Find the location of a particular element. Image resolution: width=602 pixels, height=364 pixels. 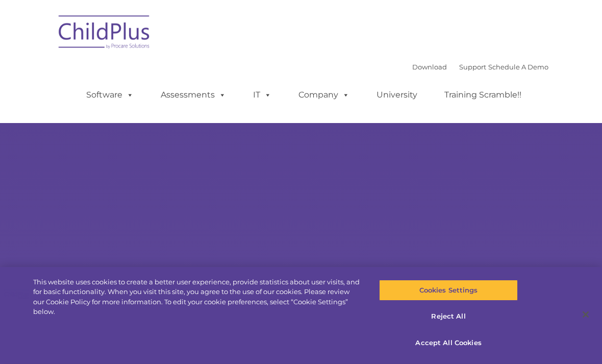

button: Close is located at coordinates (586, 315).